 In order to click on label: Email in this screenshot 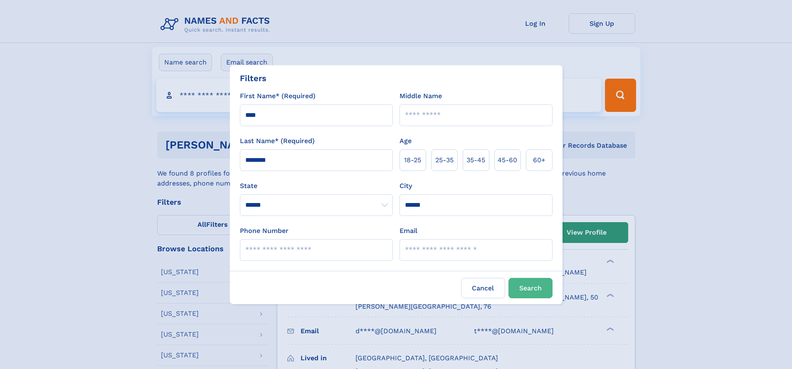, I will do `click(408, 231)`.